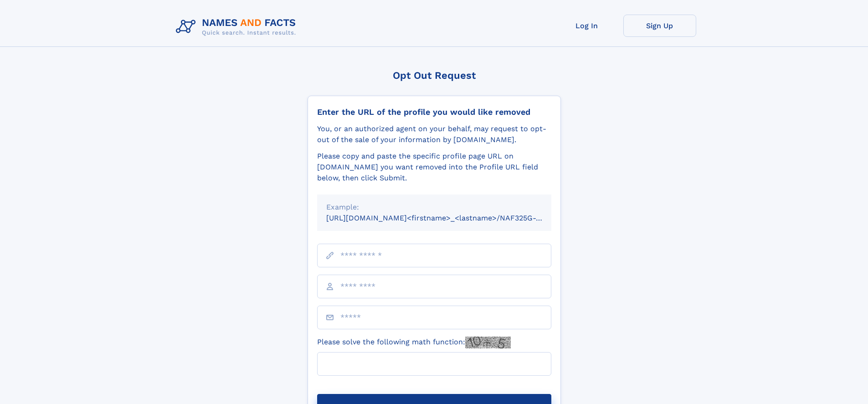  What do you see at coordinates (434, 135) in the screenshot?
I see `div: You, or an authorized agent on your behalf, may request to opt-out of the sale of your informatio...` at bounding box center [434, 135].